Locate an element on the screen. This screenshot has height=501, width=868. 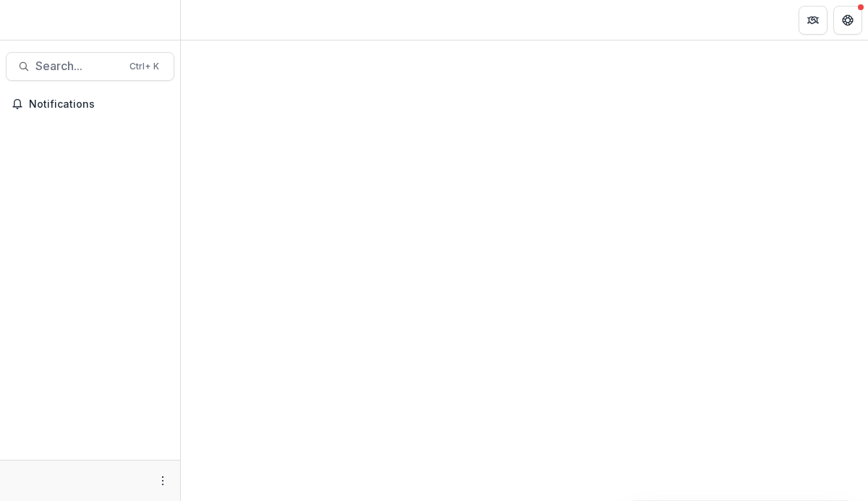
span: Search... is located at coordinates (78, 66).